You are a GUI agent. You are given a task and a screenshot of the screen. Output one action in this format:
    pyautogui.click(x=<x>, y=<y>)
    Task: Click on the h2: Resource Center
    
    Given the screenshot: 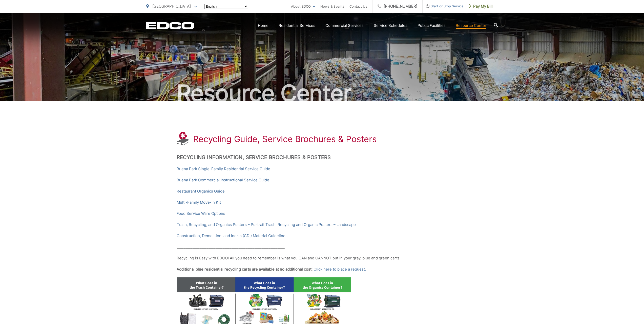 What is the action you would take?
    pyautogui.click(x=322, y=93)
    